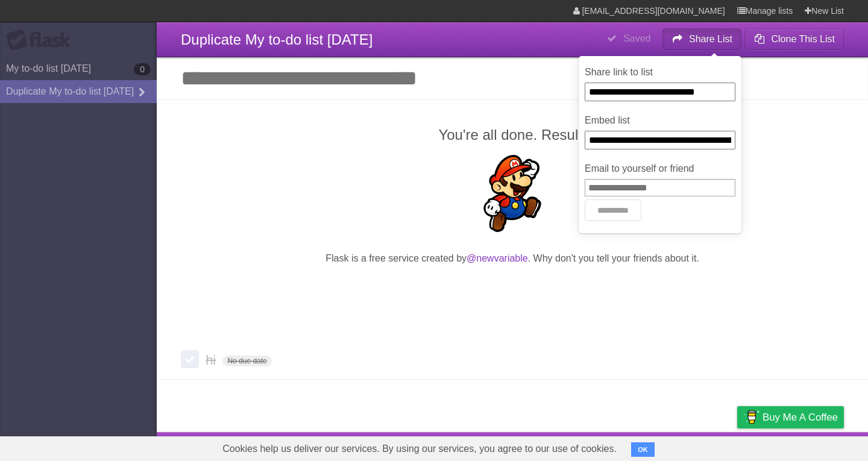 The width and height of the screenshot is (868, 461). What do you see at coordinates (711, 39) in the screenshot?
I see `b: Share List` at bounding box center [711, 39].